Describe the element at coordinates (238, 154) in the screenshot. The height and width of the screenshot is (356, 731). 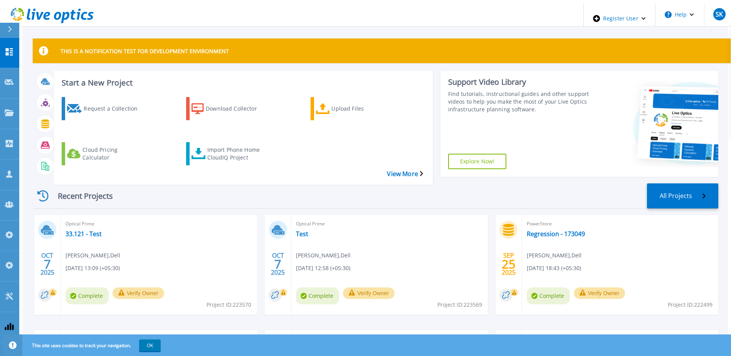
I see `div: Import Phone Home CloudIQ Project` at that location.